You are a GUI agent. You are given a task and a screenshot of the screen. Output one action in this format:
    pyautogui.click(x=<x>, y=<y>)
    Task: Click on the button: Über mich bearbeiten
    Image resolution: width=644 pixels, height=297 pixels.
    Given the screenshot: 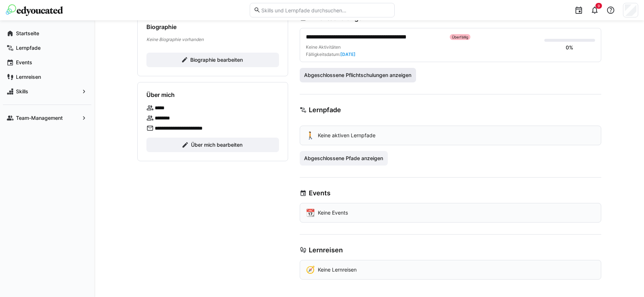 What is the action you would take?
    pyautogui.click(x=213, y=145)
    